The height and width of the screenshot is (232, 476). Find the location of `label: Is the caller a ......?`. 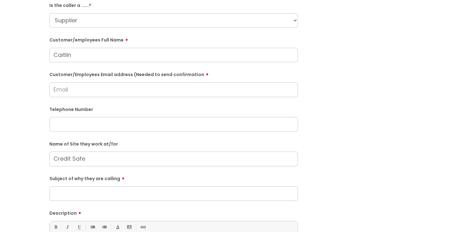

label: Is the caller a ......? is located at coordinates (174, 5).